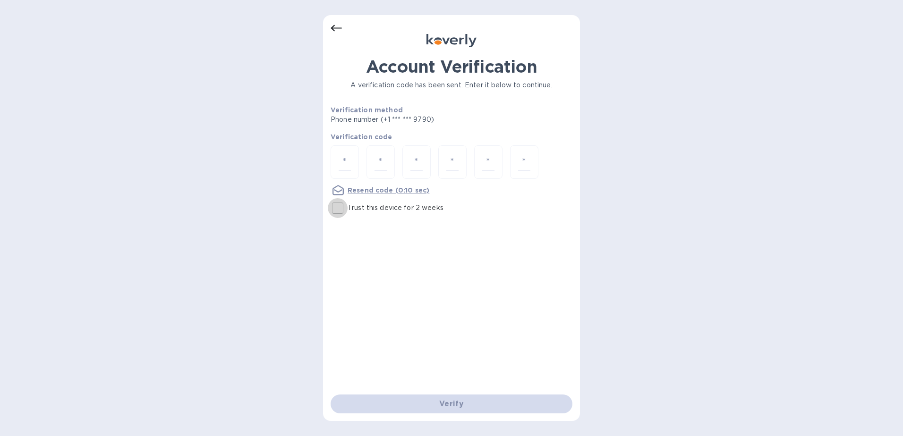 The height and width of the screenshot is (436, 903). What do you see at coordinates (366, 110) in the screenshot?
I see `b: Verification method` at bounding box center [366, 110].